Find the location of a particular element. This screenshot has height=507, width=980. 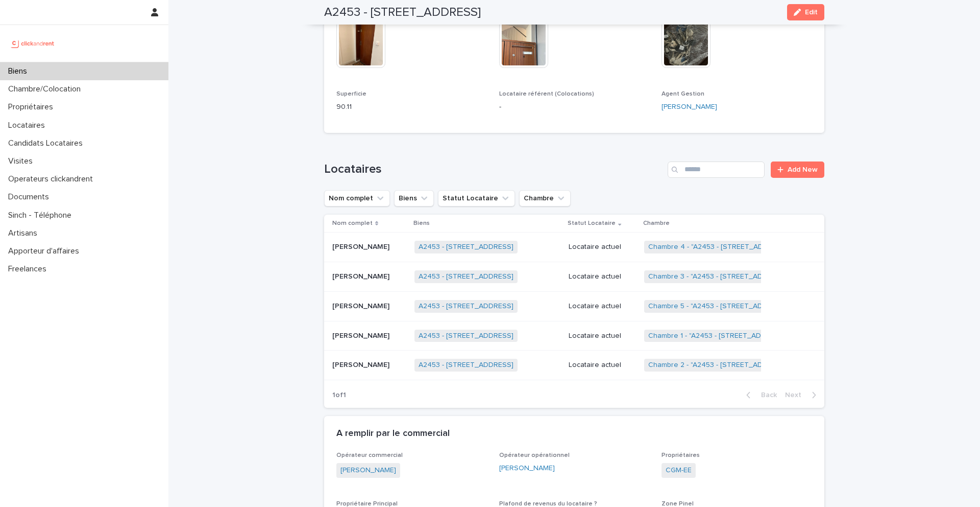

p: Operateurs clickandrent is located at coordinates (52, 179).